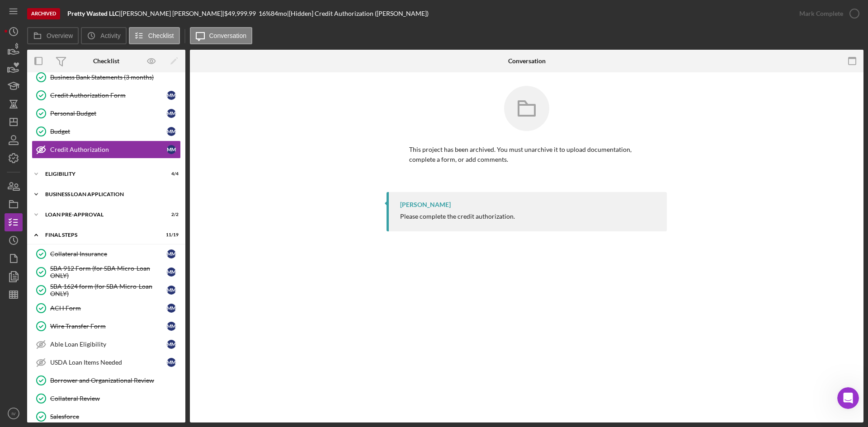 This screenshot has width=868, height=427. What do you see at coordinates (109, 254) in the screenshot?
I see `div: Collateral Insurance` at bounding box center [109, 254].